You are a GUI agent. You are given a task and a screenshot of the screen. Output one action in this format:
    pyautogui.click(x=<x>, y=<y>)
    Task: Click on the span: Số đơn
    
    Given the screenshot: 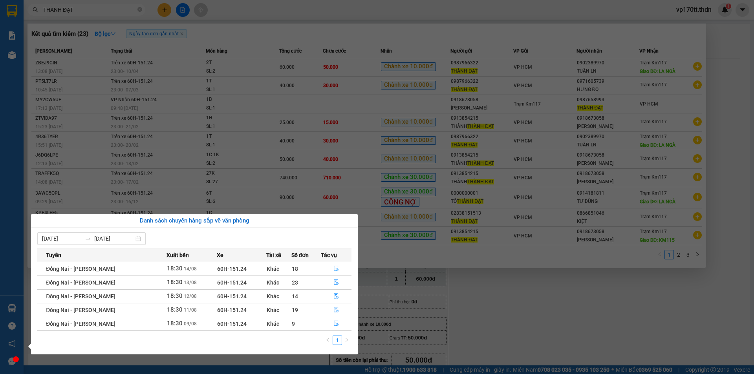 What is the action you would take?
    pyautogui.click(x=300, y=255)
    